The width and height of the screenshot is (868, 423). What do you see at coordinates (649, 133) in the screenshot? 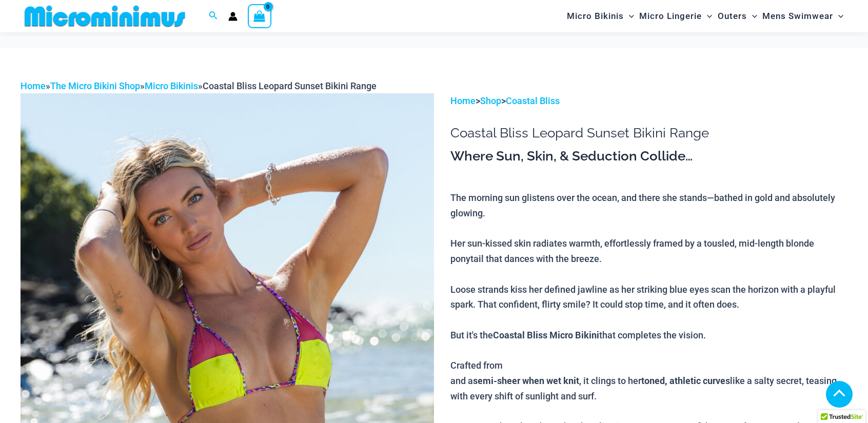
I see `h1: Coastal Bliss Leopard Sunset Bikini Range` at bounding box center [649, 133].